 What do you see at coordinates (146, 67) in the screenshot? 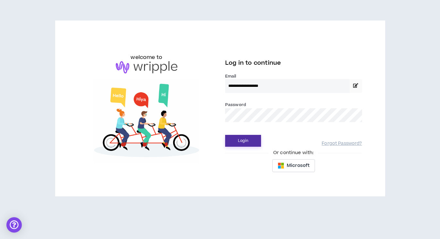
I see `img: logo-brand.png` at bounding box center [146, 67].